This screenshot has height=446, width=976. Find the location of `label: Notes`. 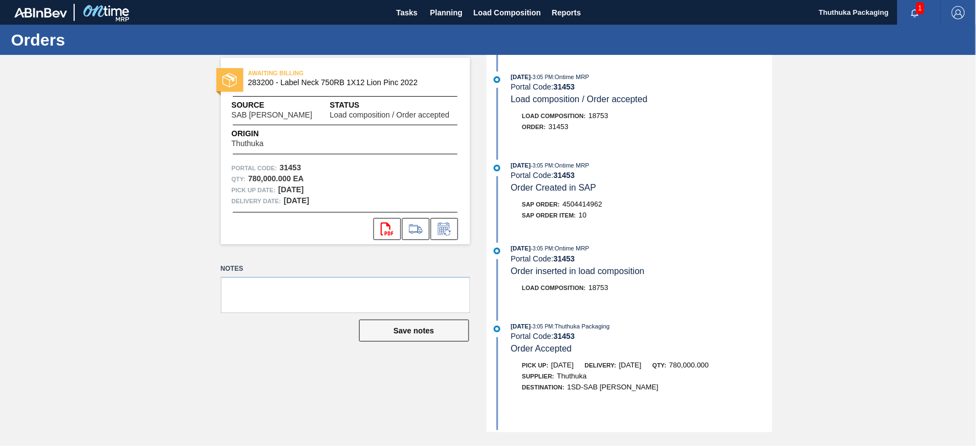

label: Notes is located at coordinates (345, 269).